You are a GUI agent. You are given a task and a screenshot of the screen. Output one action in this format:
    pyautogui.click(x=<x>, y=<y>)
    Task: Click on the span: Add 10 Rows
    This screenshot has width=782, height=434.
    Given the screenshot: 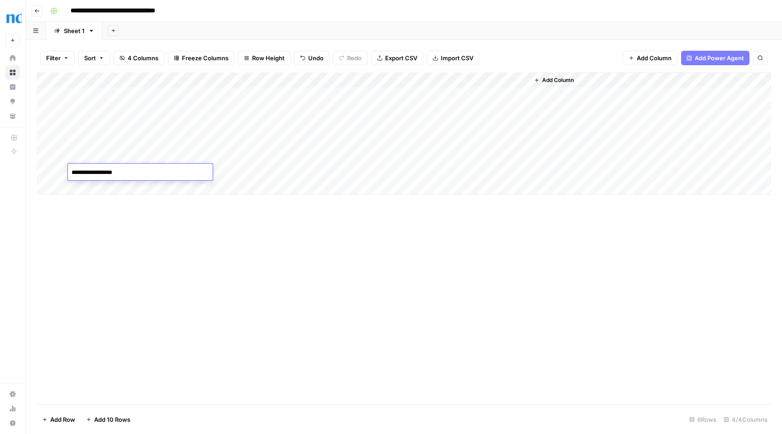 What is the action you would take?
    pyautogui.click(x=112, y=419)
    